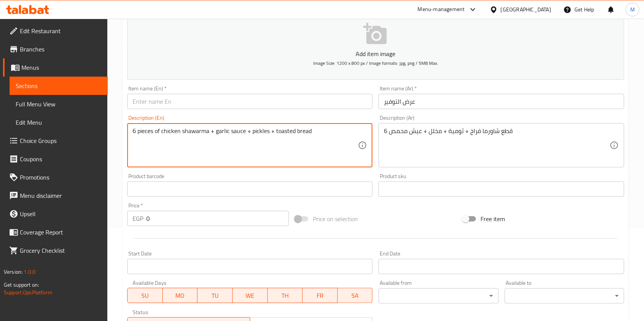  I want to click on span: Version:, so click(13, 272).